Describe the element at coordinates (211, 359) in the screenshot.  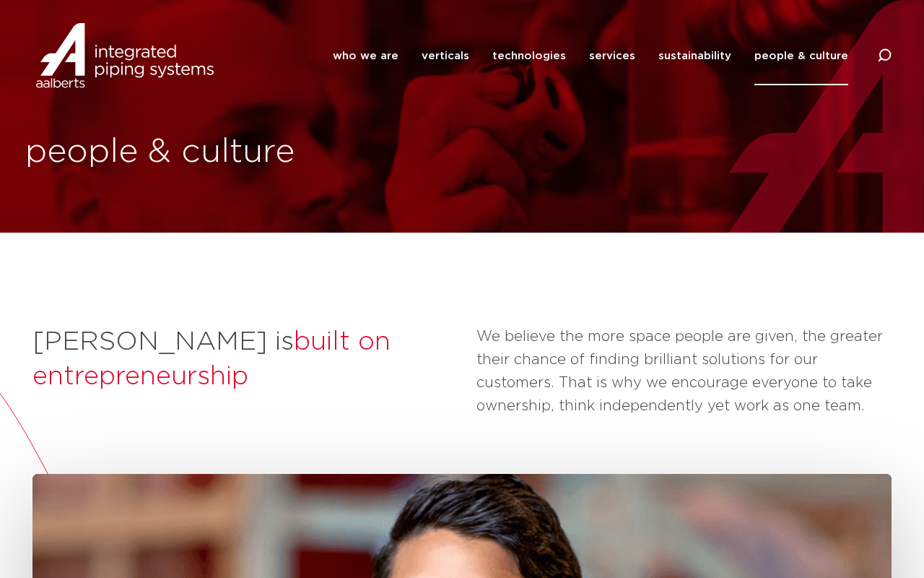
I see `span: built on entrepreneurship` at that location.